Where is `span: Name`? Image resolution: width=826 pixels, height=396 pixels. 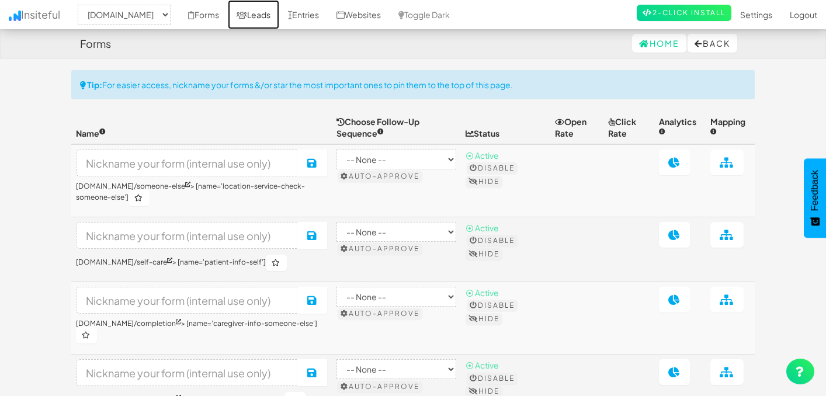 span: Name is located at coordinates (91, 133).